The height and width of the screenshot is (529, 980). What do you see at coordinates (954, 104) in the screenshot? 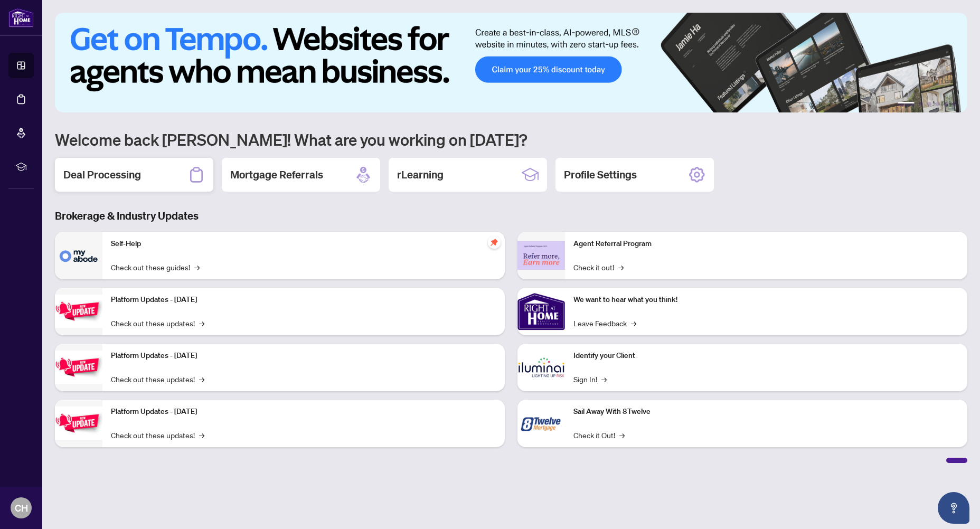
I see `button: 6` at bounding box center [954, 104].